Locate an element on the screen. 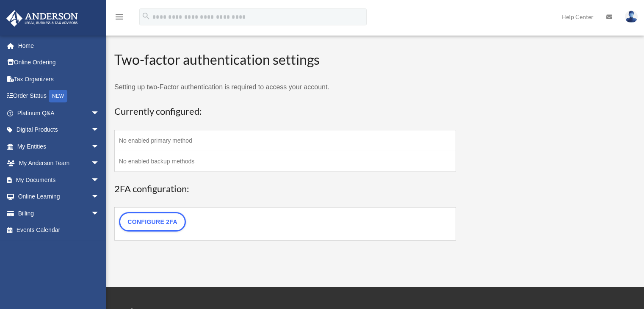  a: My Documentsarrow_drop_down is located at coordinates (59, 180).